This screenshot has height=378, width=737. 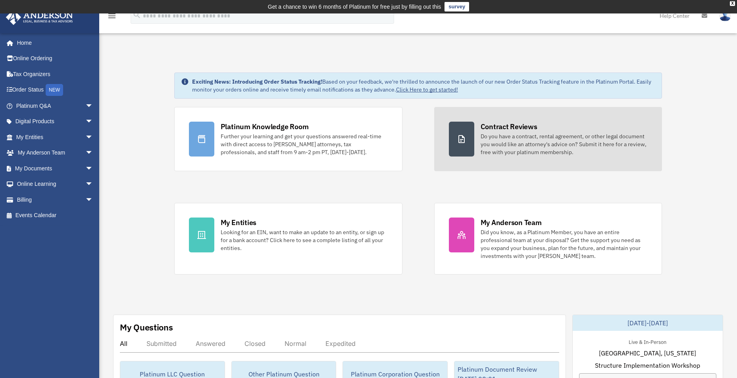 I want to click on div: close, so click(x=732, y=4).